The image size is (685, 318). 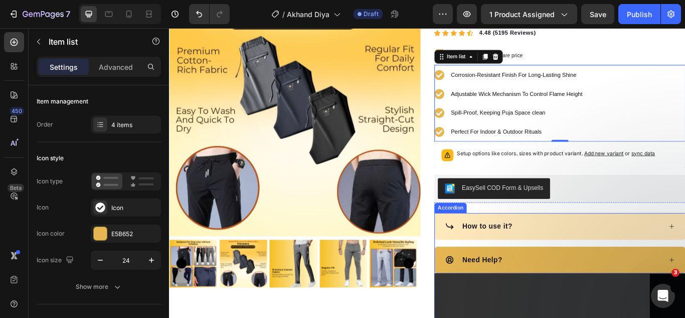 I want to click on div: Order, so click(x=45, y=124).